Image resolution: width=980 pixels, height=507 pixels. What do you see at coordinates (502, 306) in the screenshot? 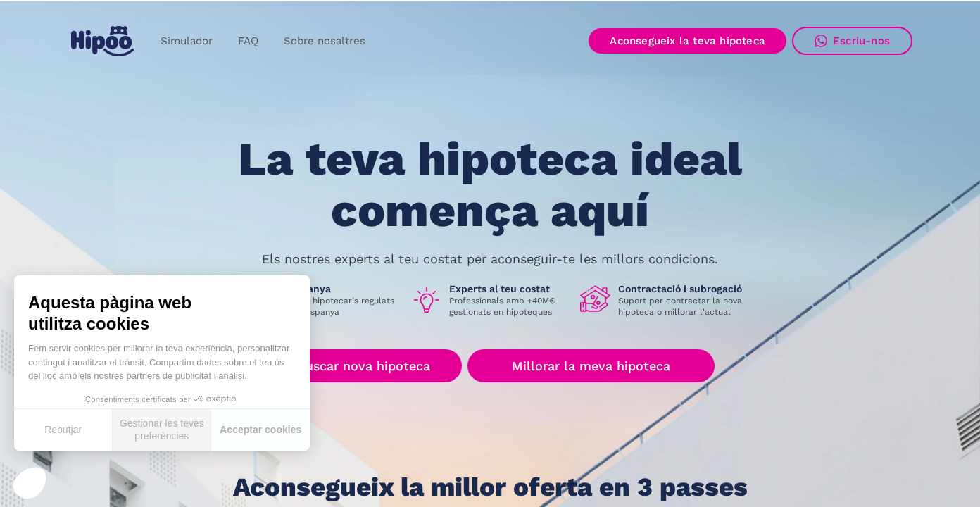
I see `font: Professionals amb +40M€ gestionats en hipoteques` at bounding box center [502, 306].